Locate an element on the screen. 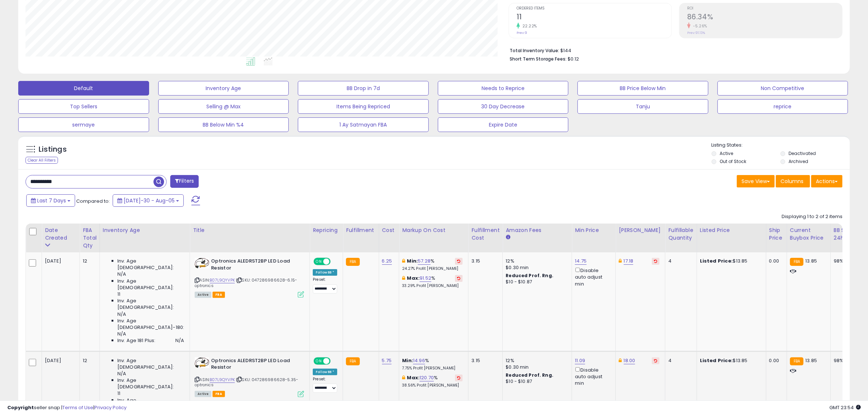  p: Listing States: is located at coordinates (780, 145).